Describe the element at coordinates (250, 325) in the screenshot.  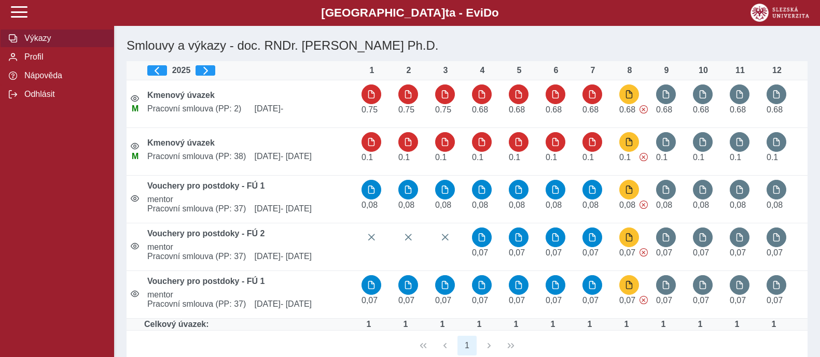
I see `td: Celkový úvazek:` at that location.